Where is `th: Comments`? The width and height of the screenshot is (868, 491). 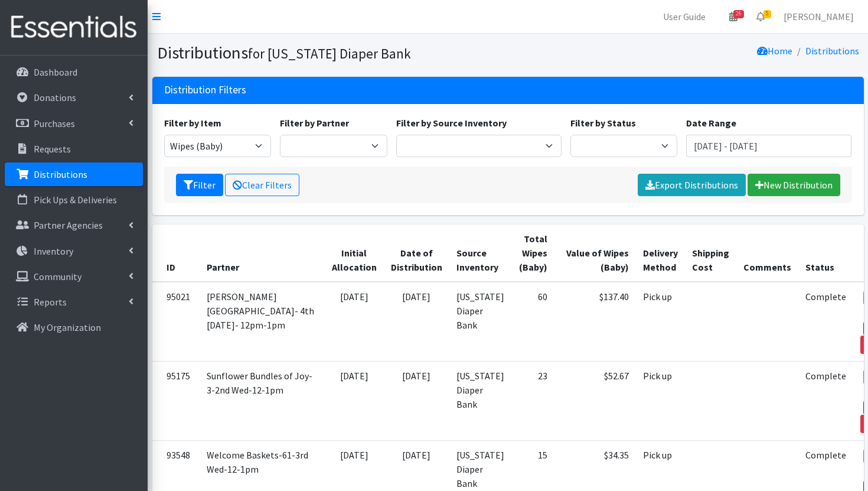
th: Comments is located at coordinates (766, 253).